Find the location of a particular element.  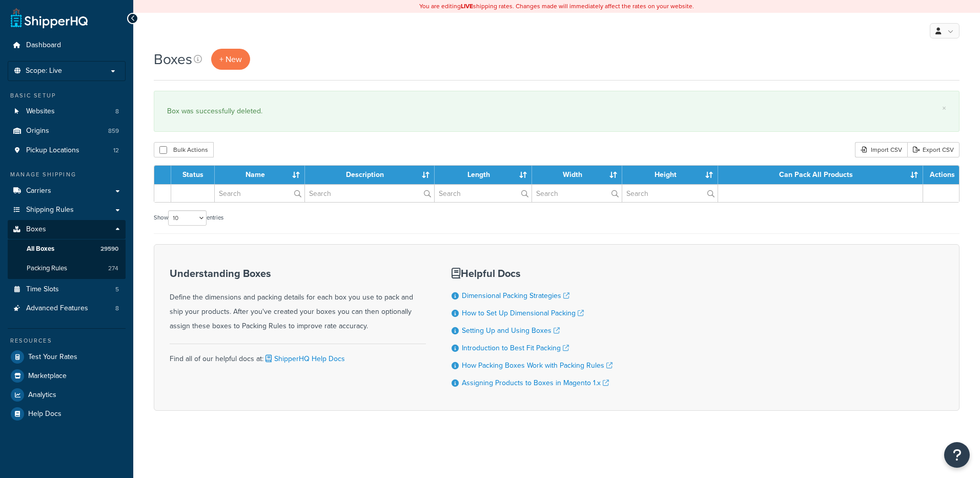

div: Box was successfully deleted. is located at coordinates (557, 111).